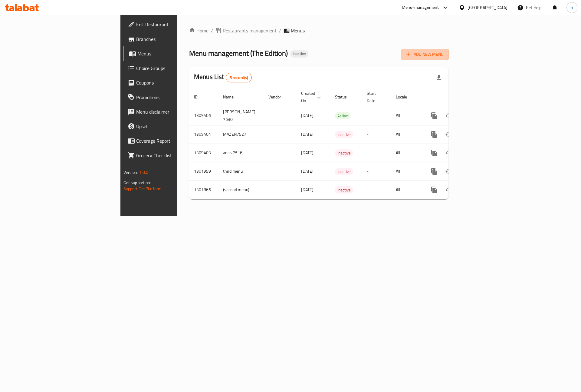  I want to click on a: Menus, so click(170, 53).